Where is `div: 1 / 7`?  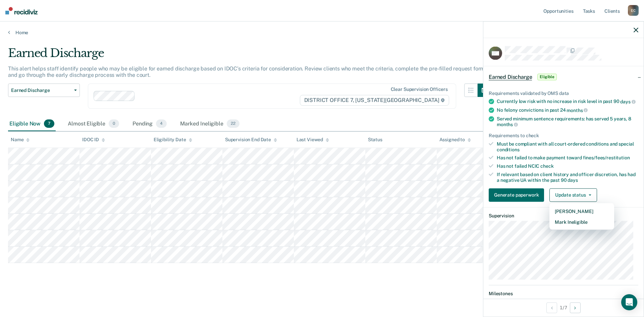
div: 1 / 7 is located at coordinates (564, 307).